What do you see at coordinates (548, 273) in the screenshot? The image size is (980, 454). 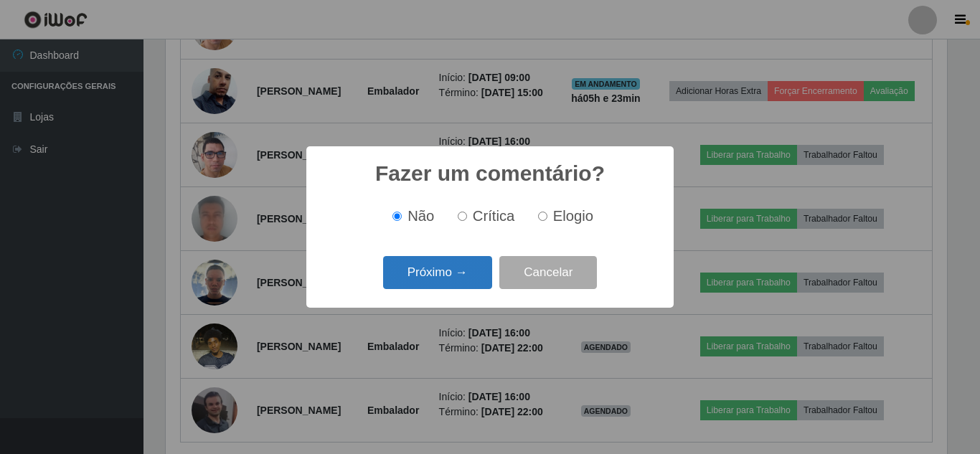 I see `button: Cancelar` at bounding box center [548, 273].